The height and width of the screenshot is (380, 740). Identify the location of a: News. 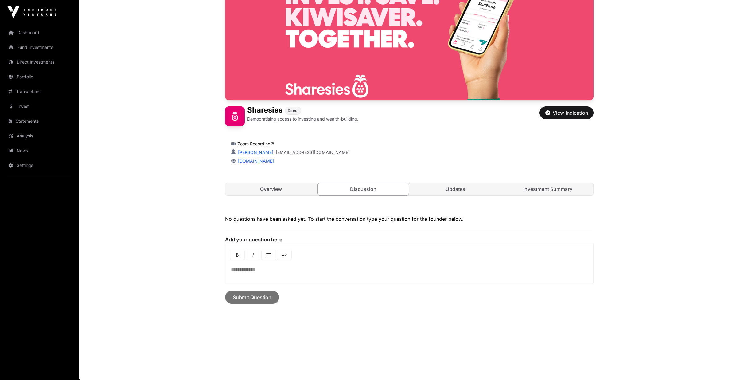
(39, 150).